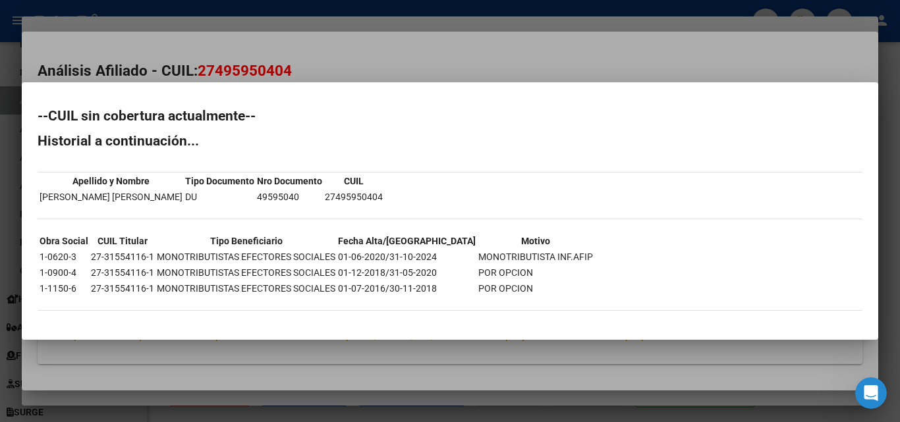 This screenshot has width=900, height=422. I want to click on th: Nro Documento, so click(289, 181).